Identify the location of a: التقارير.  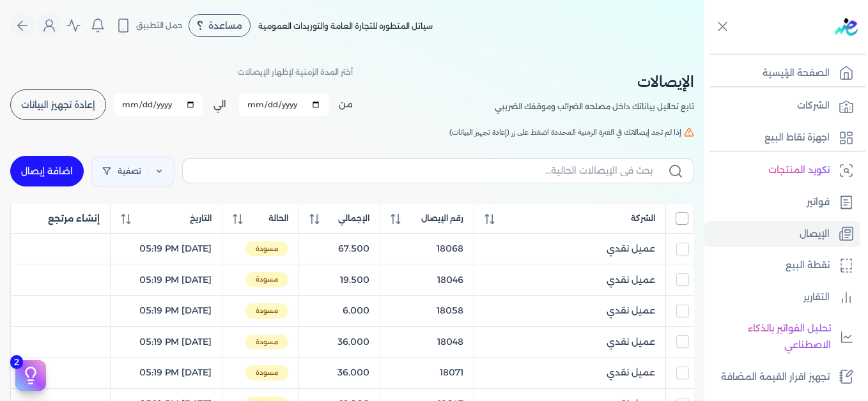
(782, 298).